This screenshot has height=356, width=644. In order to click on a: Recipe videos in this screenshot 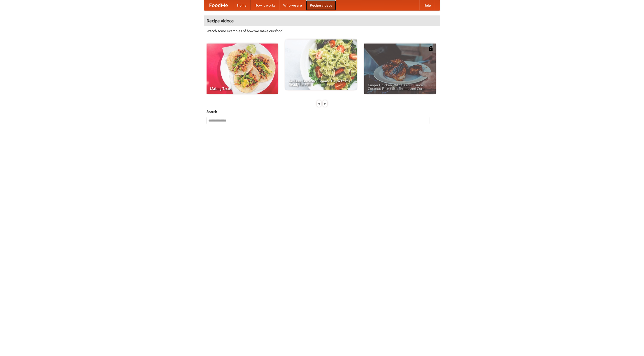, I will do `click(321, 5)`.